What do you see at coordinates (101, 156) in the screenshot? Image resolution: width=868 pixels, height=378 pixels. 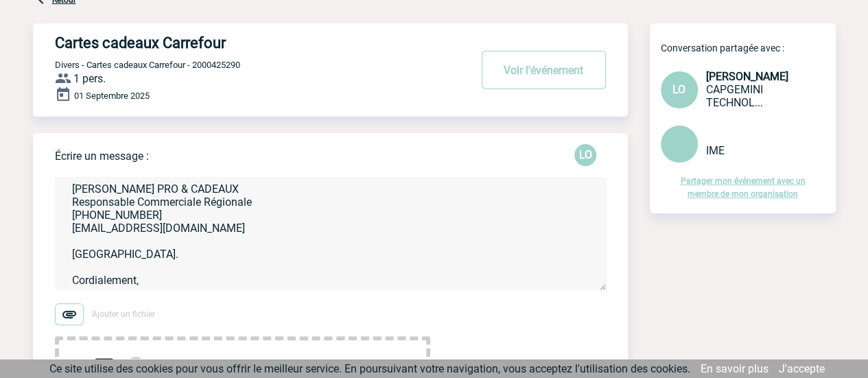 I see `p: Écrire un message :` at bounding box center [101, 156].